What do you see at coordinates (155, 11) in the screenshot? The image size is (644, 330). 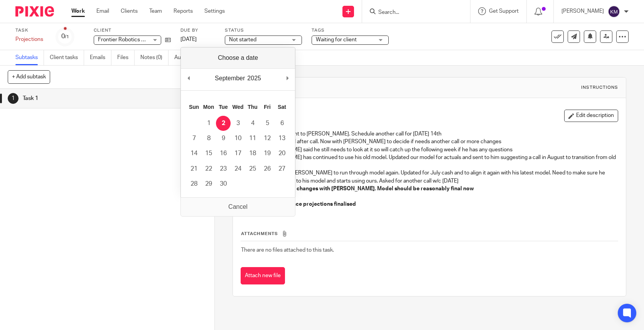 I see `a: Team` at bounding box center [155, 11].